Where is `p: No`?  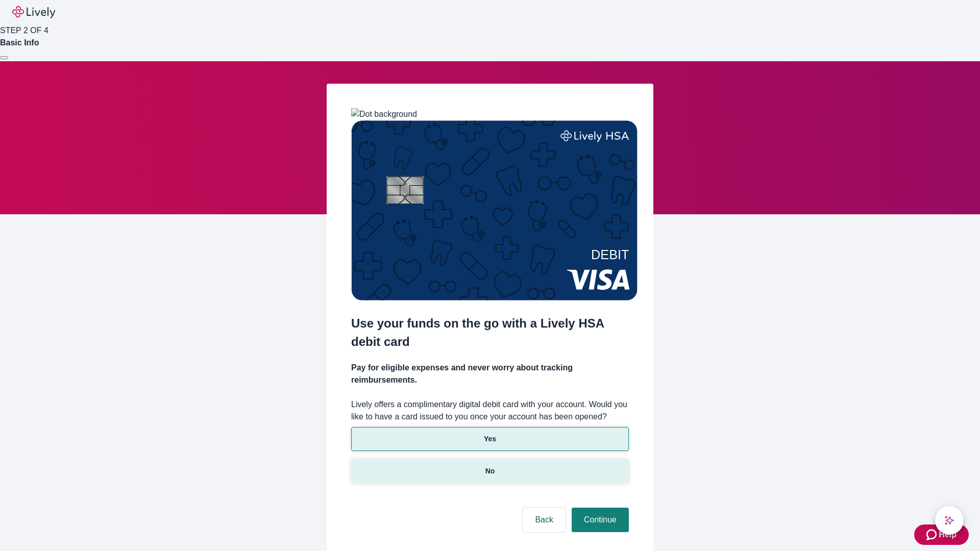
p: No is located at coordinates (490, 471).